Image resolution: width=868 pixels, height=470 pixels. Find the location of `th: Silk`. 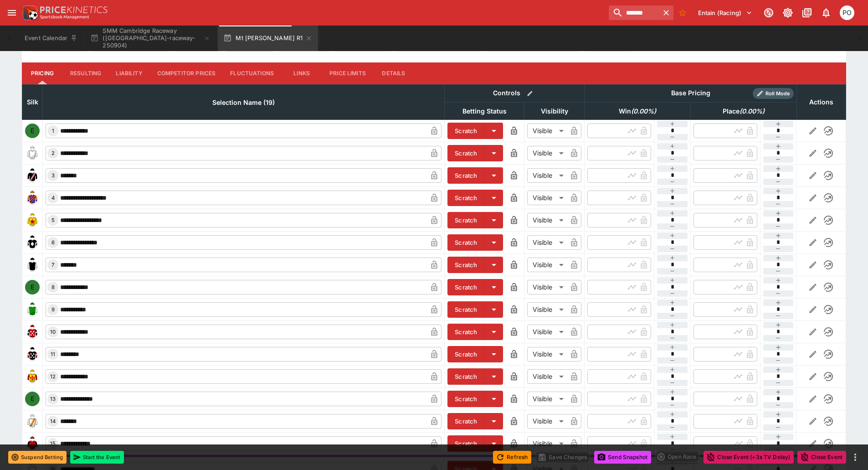

th: Silk is located at coordinates (33, 102).